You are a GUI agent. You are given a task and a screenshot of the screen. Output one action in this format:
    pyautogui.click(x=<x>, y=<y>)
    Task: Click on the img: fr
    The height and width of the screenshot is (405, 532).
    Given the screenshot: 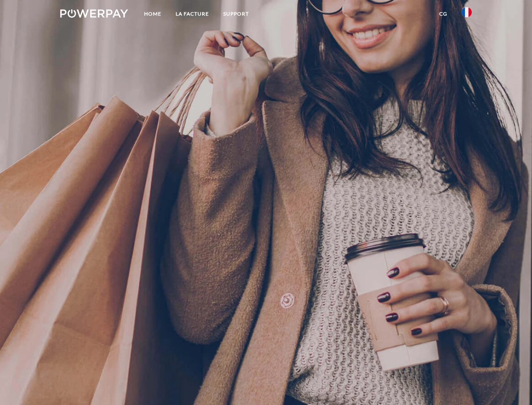 What is the action you would take?
    pyautogui.click(x=466, y=12)
    